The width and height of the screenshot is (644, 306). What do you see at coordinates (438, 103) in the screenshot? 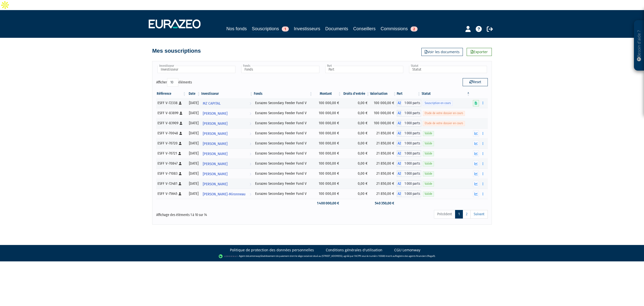
I see `span: Souscription en cours` at bounding box center [438, 103].